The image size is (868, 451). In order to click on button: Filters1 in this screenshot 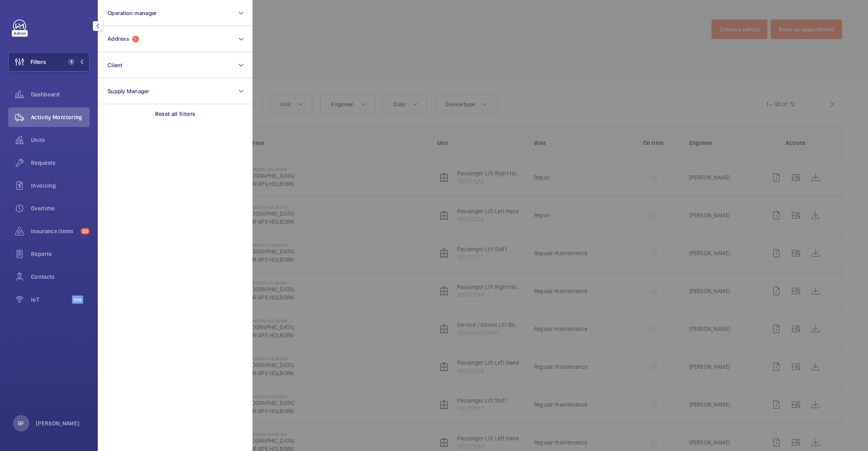, I will do `click(49, 62)`.